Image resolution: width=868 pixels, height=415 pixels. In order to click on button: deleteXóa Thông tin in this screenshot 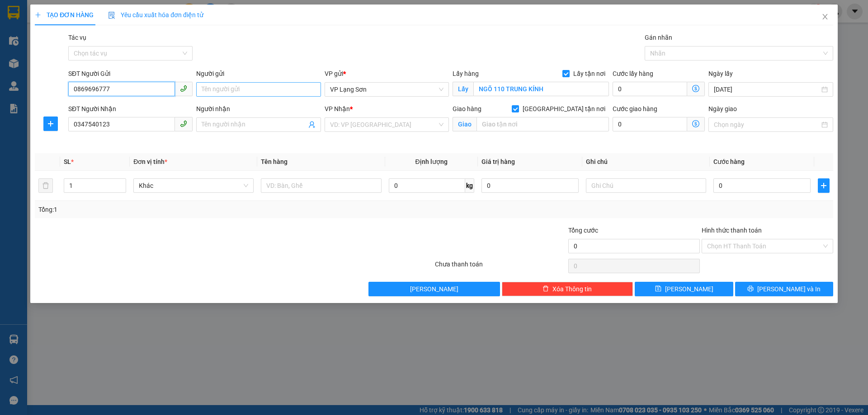, I will do `click(568, 289)`.